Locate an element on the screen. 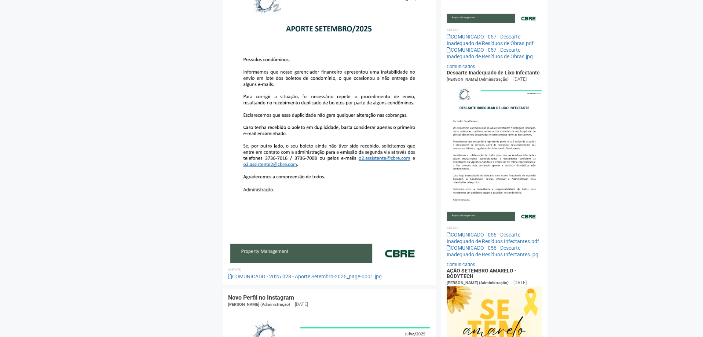  a: Novo Perfil no Instagram is located at coordinates (261, 297).